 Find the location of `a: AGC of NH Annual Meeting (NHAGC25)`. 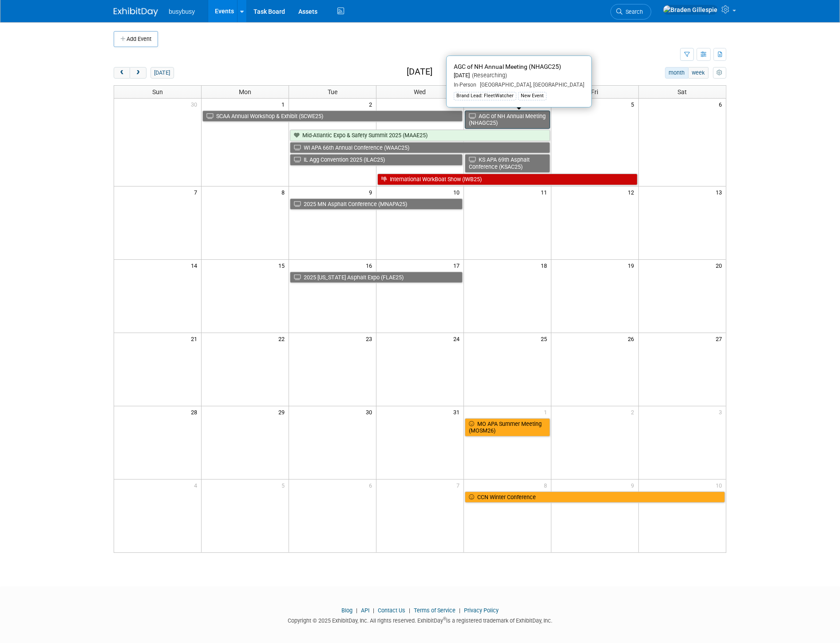

a: AGC of NH Annual Meeting (NHAGC25) is located at coordinates (507, 120).